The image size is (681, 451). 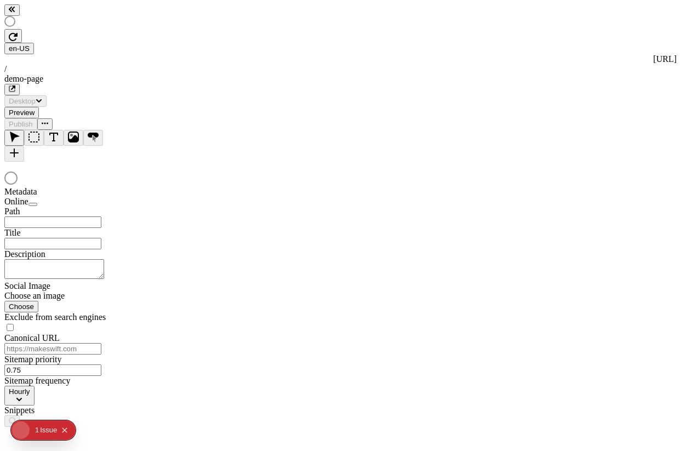 I want to click on button: Preview, so click(x=21, y=112).